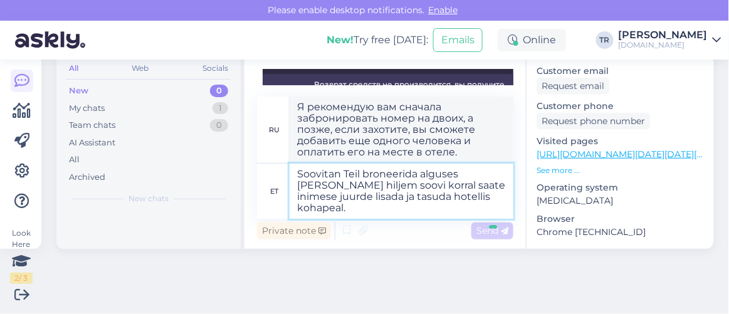 This screenshot has width=729, height=314. Describe the element at coordinates (340, 40) in the screenshot. I see `b: New!` at that location.